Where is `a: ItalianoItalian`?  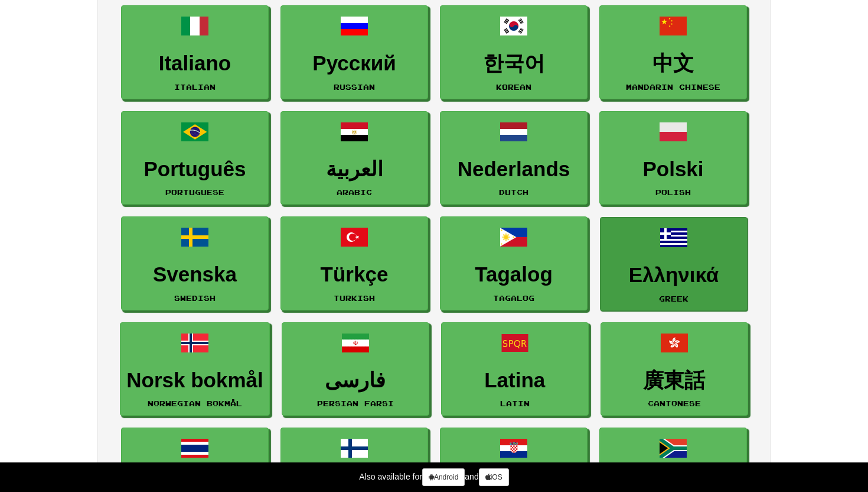
a: ItalianoItalian is located at coordinates (195, 52).